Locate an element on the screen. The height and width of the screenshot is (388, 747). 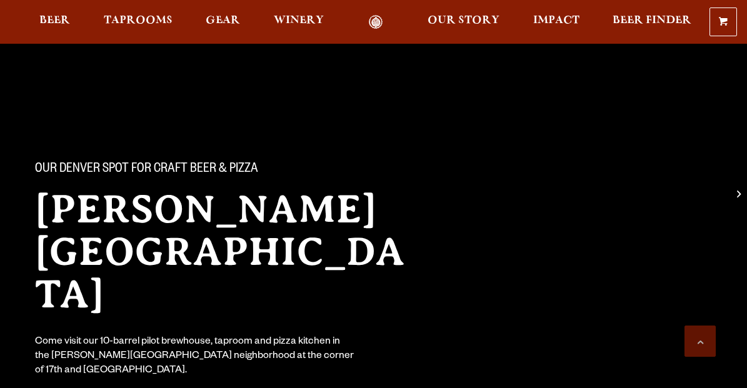
a: Odell Home is located at coordinates (375, 22).